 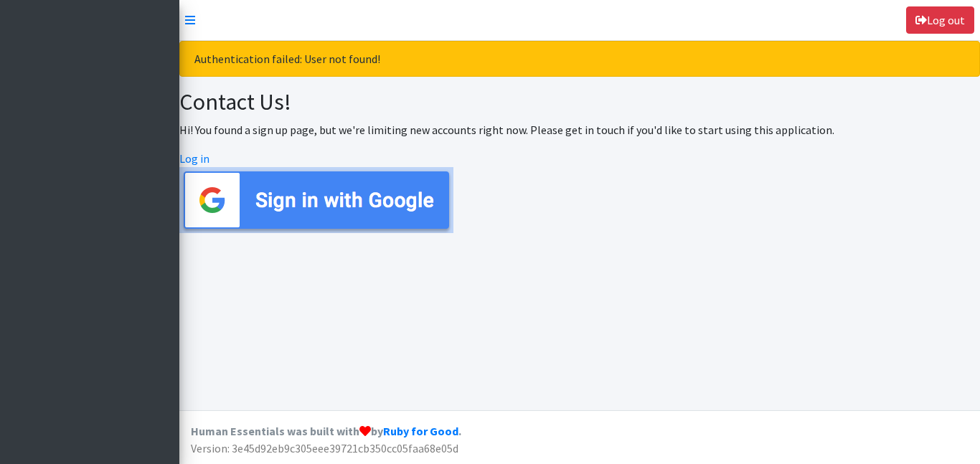 I want to click on span: Version: 3e45d92eb9c305eee39721cb350cc05faa68e05d, so click(x=324, y=448).